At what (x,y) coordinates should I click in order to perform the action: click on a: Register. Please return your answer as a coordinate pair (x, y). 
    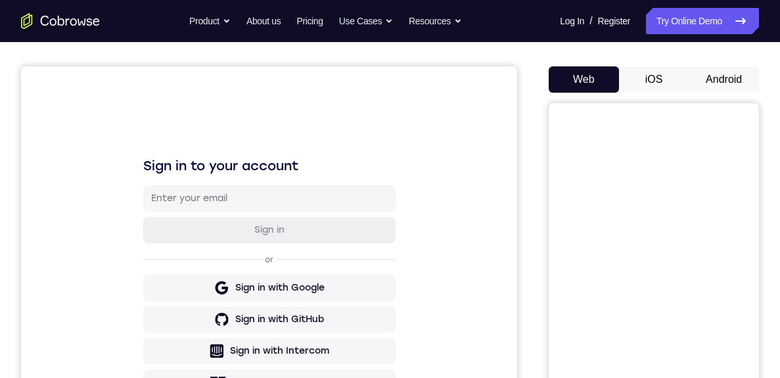
    Looking at the image, I should click on (613, 21).